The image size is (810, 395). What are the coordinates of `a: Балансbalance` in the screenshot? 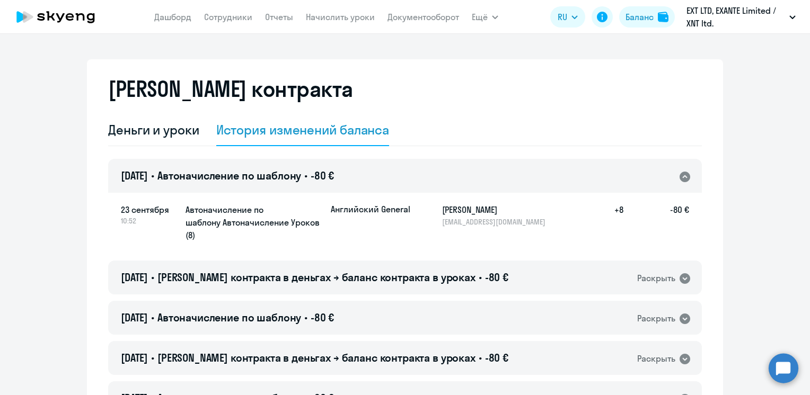 It's located at (647, 17).